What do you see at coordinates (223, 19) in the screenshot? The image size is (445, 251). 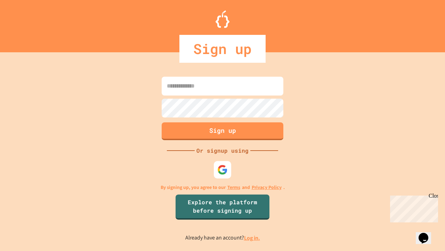 I see `img: Logo.svg` at bounding box center [223, 19].